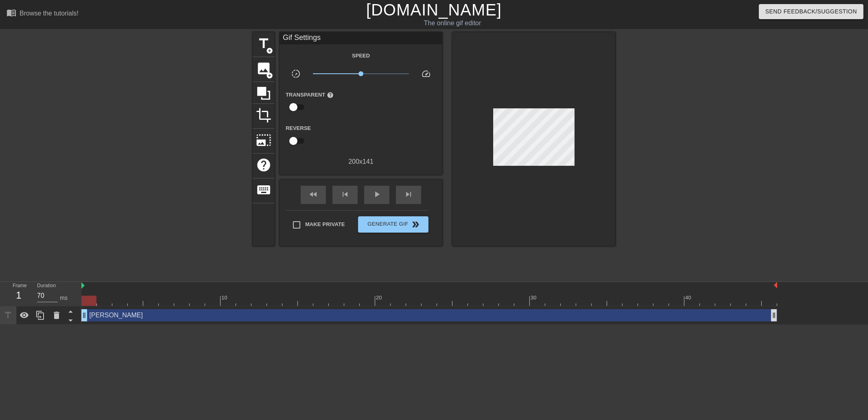  I want to click on div: The online gif editor, so click(452, 23).